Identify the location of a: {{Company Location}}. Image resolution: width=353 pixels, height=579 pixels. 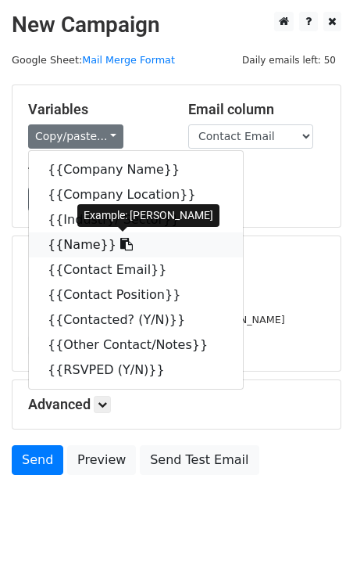
(136, 195).